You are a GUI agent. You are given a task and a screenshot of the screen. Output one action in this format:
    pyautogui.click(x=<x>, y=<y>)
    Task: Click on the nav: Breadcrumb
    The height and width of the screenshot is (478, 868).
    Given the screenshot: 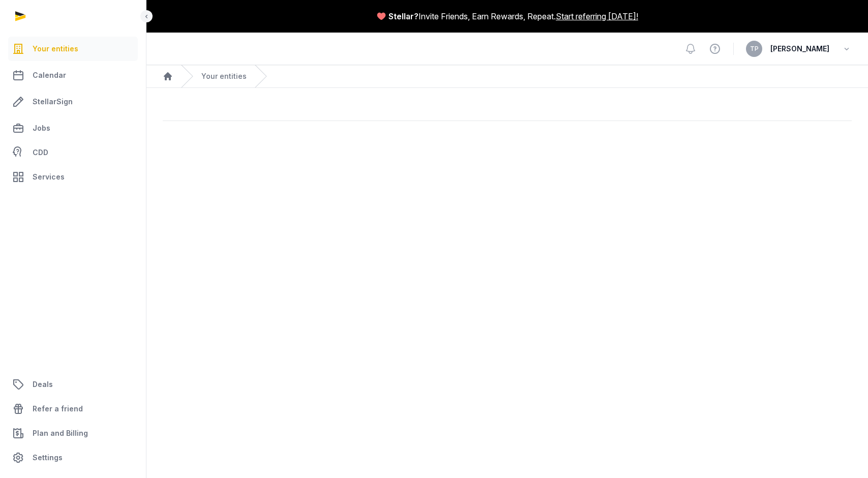 What is the action you would take?
    pyautogui.click(x=507, y=76)
    